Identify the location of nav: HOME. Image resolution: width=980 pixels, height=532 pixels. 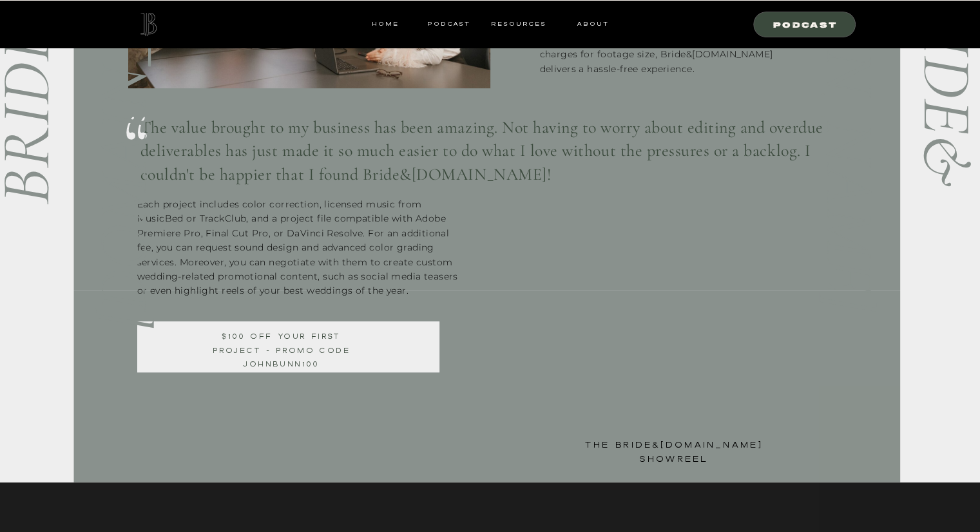
(385, 23).